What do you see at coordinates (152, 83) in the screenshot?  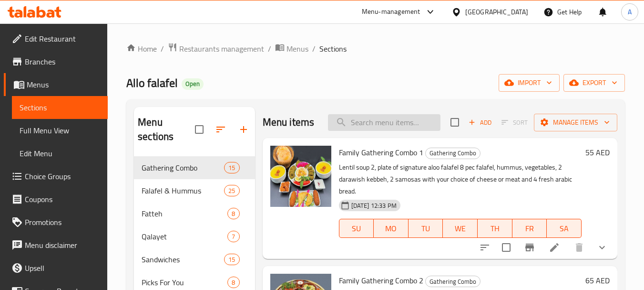 I see `span: Allo falafel` at bounding box center [152, 83].